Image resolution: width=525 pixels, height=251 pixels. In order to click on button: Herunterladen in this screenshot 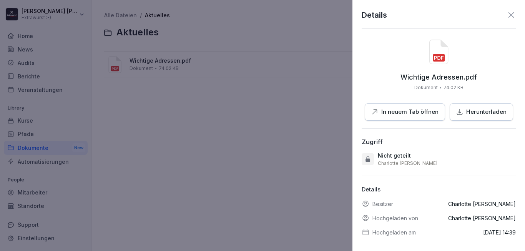, I will do `click(481, 112)`.